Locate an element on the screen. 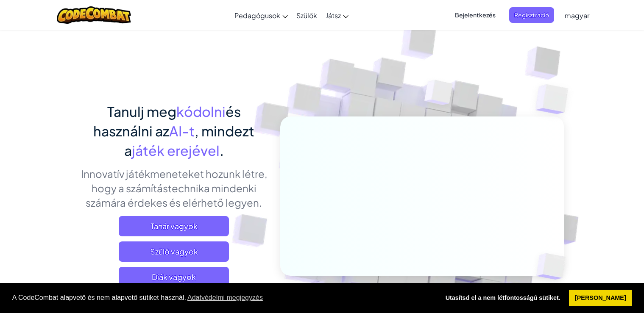 This screenshot has width=644, height=313. a: learn more about cookies is located at coordinates (225, 298).